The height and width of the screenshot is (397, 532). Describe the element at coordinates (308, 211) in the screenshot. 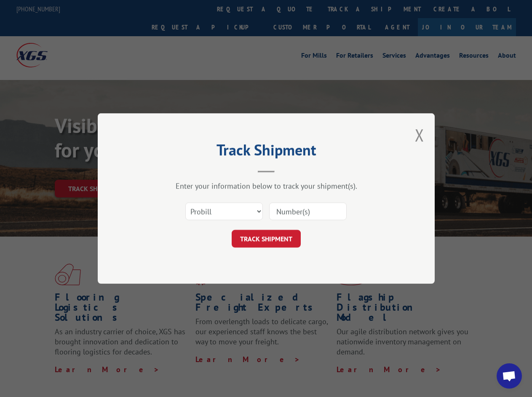

I see `input: Number(s)` at that location.